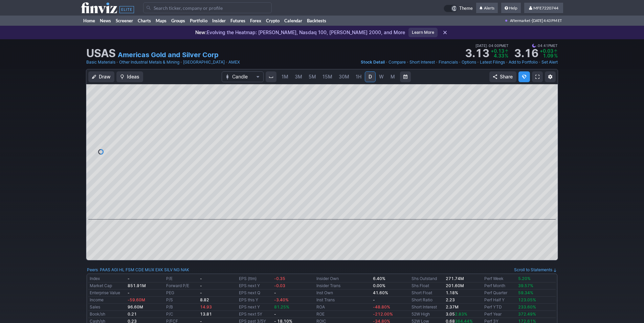  Describe the element at coordinates (344, 76) in the screenshot. I see `span: 30M` at that location.